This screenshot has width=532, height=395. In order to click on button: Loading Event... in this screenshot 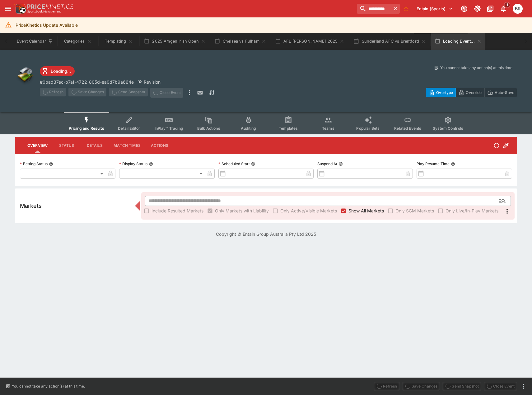, I will do `click(458, 41)`.